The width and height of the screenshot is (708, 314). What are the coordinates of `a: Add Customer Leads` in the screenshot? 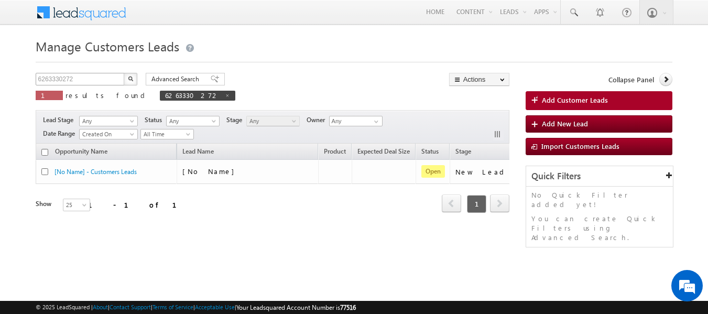 It's located at (599, 101).